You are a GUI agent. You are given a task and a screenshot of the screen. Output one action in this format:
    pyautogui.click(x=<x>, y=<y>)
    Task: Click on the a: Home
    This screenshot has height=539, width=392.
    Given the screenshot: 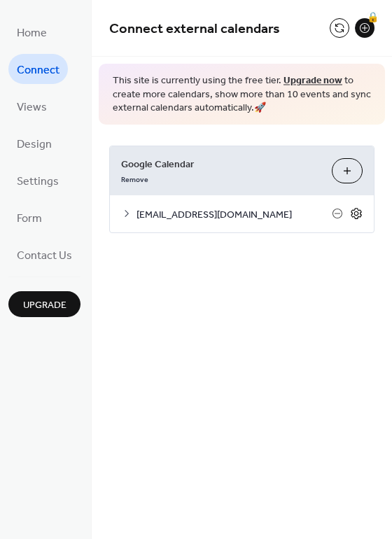 What is the action you would take?
    pyautogui.click(x=32, y=32)
    